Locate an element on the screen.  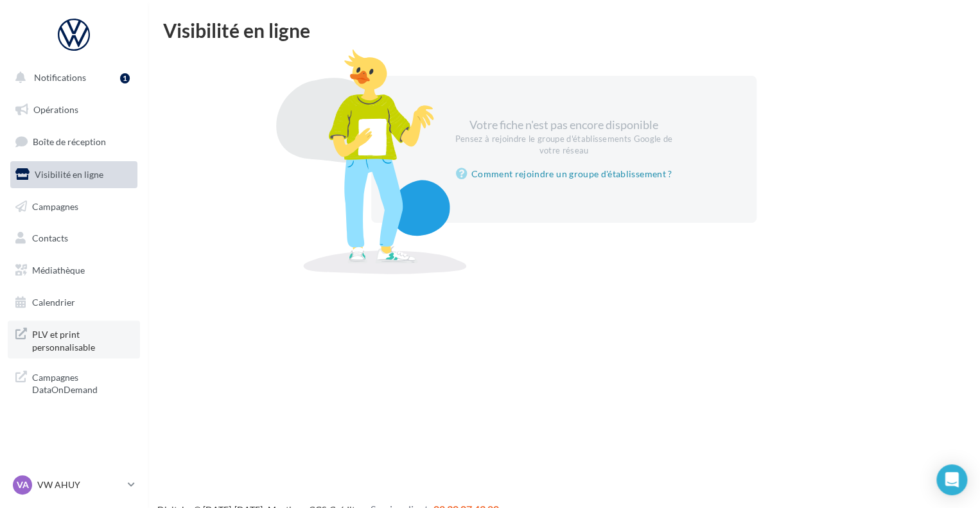
span: Notifications is located at coordinates (59, 77).